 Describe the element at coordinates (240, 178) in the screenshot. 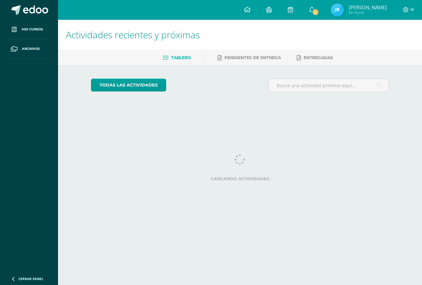

I see `label: Cargando actividades` at that location.